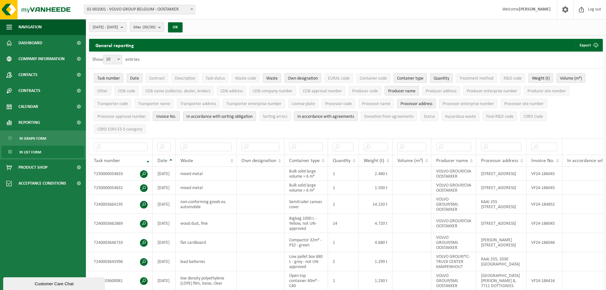 The image size is (606, 290). Describe the element at coordinates (246, 78) in the screenshot. I see `span: Waste code` at that location.